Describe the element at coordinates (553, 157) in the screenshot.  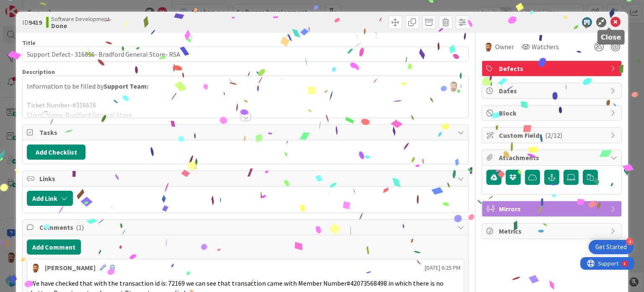
I see `span: Attachments` at that location.